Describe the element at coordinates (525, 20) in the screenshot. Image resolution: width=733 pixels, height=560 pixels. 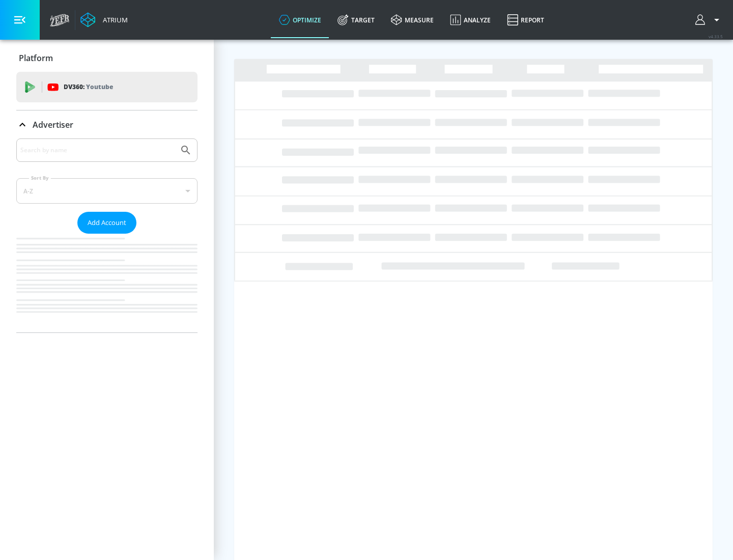
I see `a: Report` at that location.